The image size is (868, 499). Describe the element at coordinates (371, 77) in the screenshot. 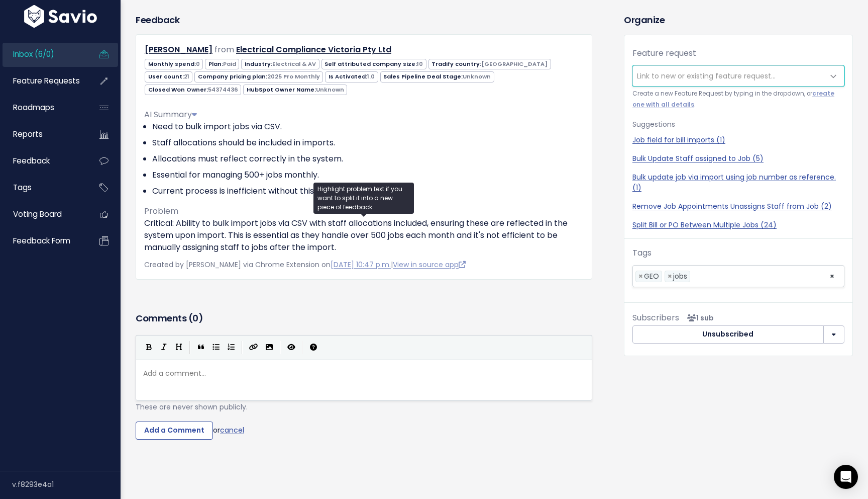

I see `span: 1.0` at that location.